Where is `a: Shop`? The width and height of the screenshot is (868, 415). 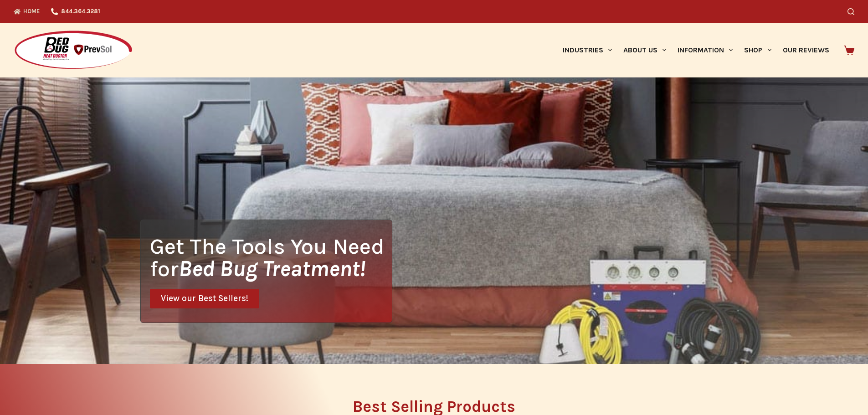 a: Shop is located at coordinates (758, 50).